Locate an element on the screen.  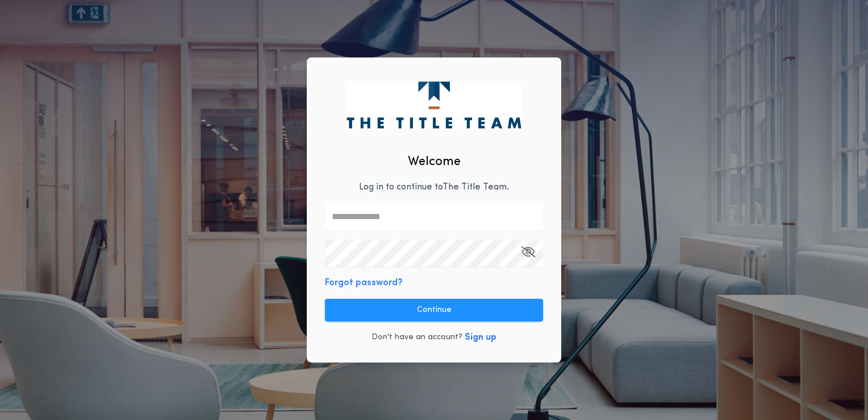
p: Log in to continue to The Title Team . is located at coordinates (434, 187).